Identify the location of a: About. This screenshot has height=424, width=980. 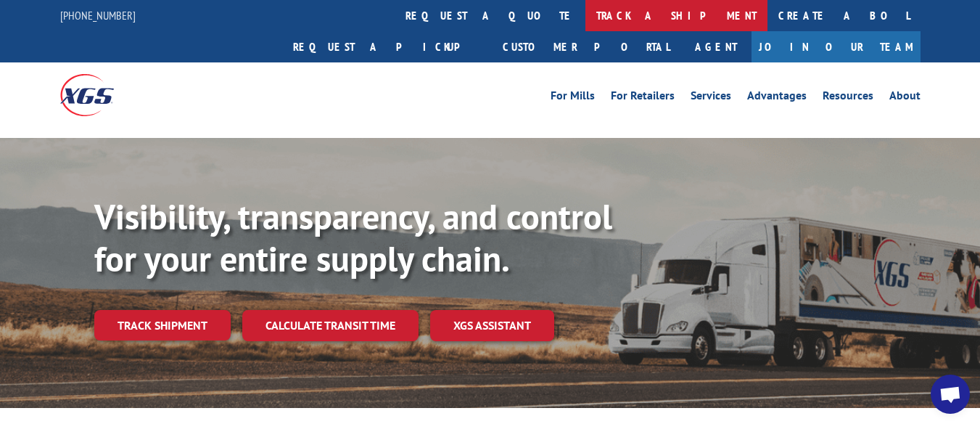
(905, 98).